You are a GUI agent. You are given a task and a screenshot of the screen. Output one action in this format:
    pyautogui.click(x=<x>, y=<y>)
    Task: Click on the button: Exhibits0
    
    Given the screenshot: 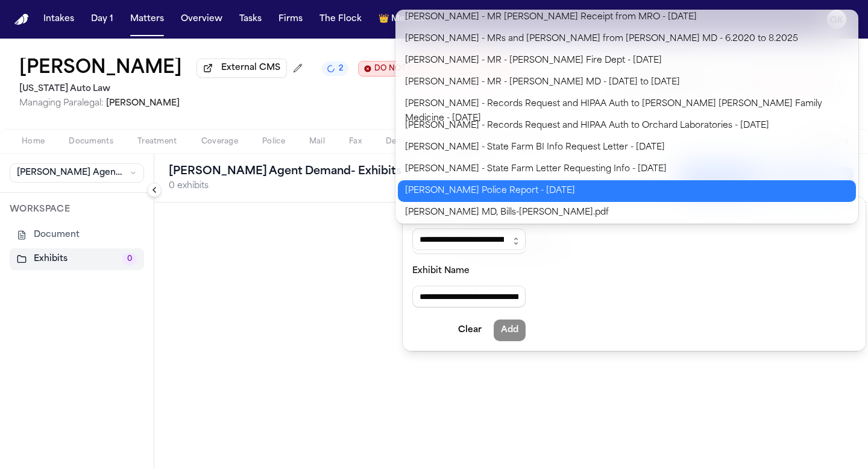 What is the action you would take?
    pyautogui.click(x=77, y=259)
    